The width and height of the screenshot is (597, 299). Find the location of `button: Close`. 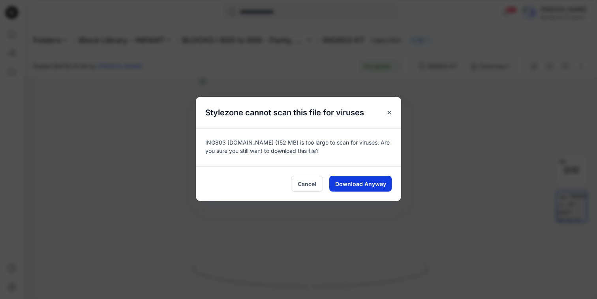

button: Close is located at coordinates (389, 112).